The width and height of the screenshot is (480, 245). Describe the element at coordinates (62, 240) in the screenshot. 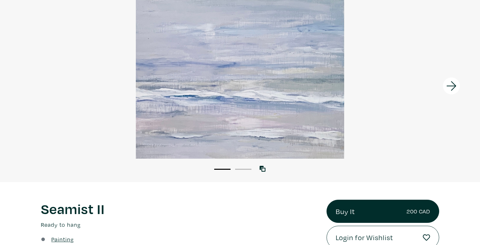

I see `u: Painting` at that location.